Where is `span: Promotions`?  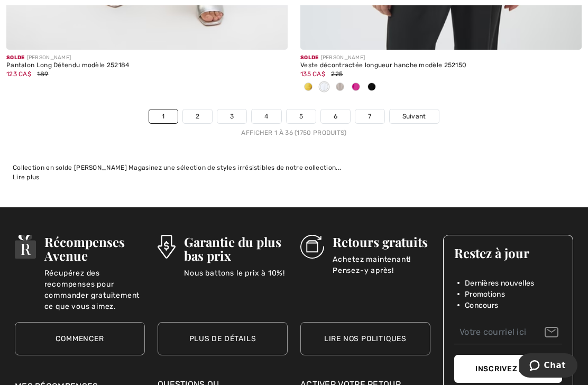
span: Promotions is located at coordinates (485, 294).